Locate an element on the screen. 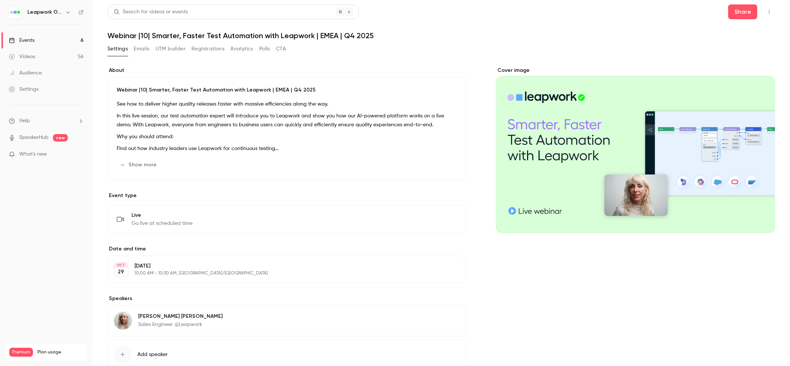  button: UTM builder is located at coordinates (170, 49).